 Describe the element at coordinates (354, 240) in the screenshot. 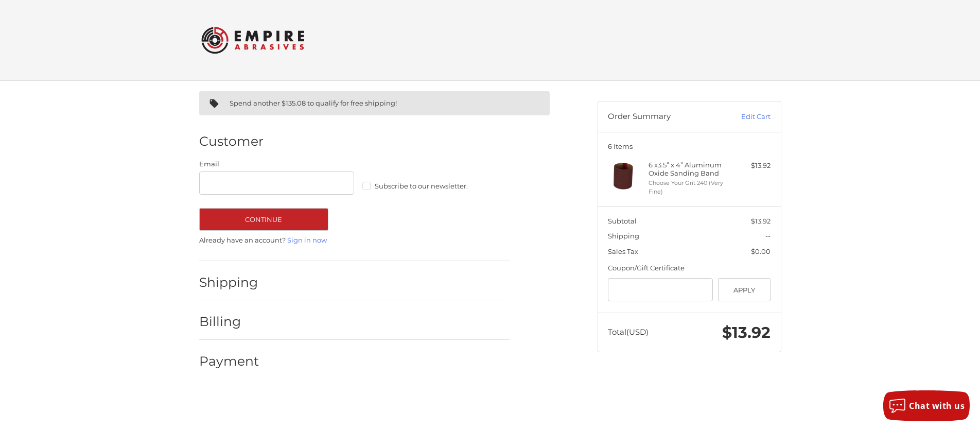

I see `p: Already have an account?` at that location.